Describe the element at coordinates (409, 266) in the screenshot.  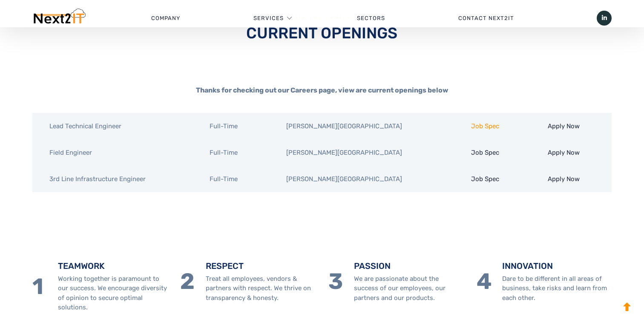
I see `h4: PASSION` at that location.